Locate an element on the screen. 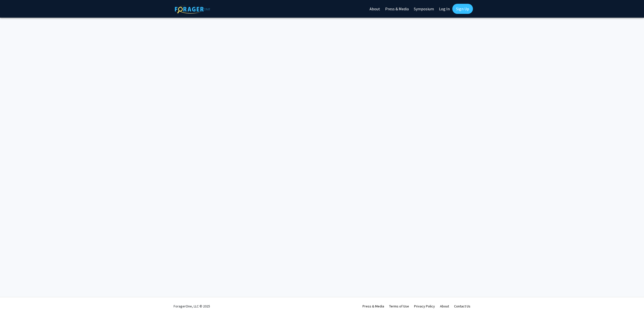 The width and height of the screenshot is (644, 315). a: Terms of Use is located at coordinates (399, 306).